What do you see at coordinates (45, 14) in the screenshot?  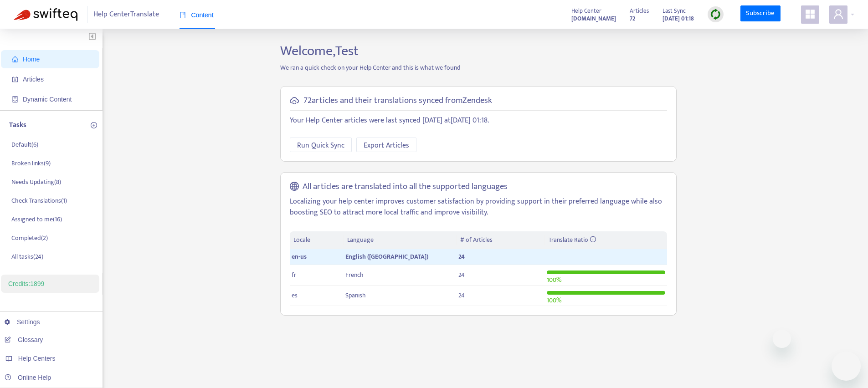 I see `img: Swifteq` at bounding box center [45, 14].